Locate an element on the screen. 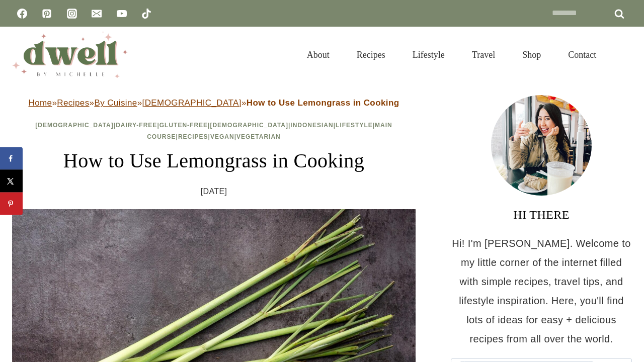  a: Shop is located at coordinates (531, 55).